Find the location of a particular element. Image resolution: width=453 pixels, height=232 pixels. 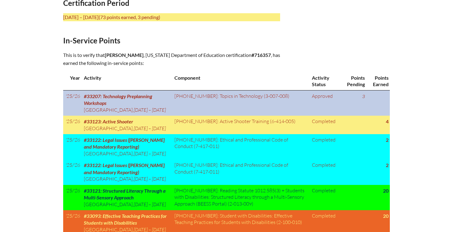

span: (73 points earned, 3 pending) is located at coordinates (129, 17).